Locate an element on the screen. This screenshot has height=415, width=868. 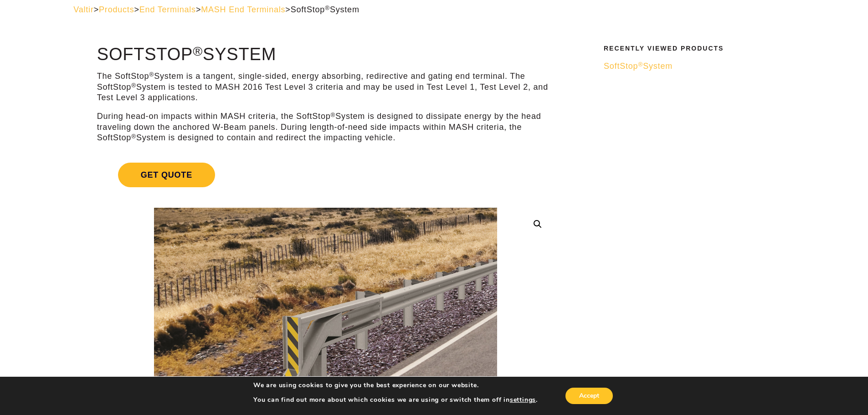
a: Valtir is located at coordinates (83, 10).